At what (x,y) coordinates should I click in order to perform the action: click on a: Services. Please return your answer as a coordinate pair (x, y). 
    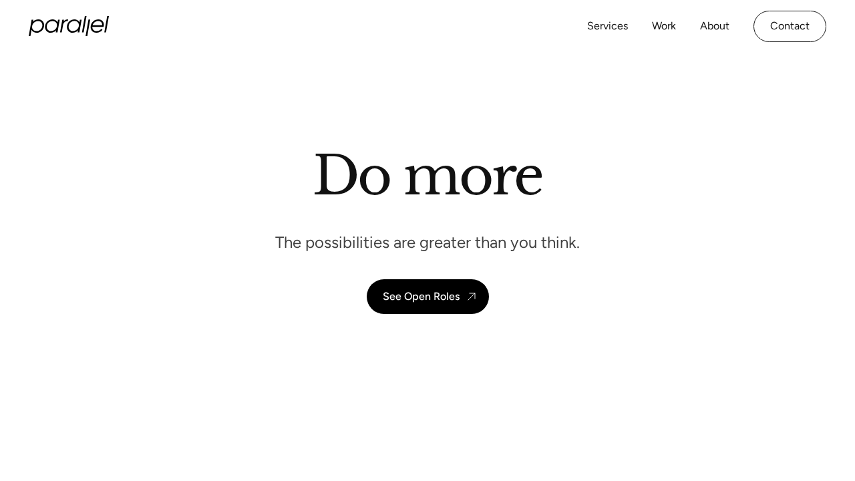
    Looking at the image, I should click on (607, 26).